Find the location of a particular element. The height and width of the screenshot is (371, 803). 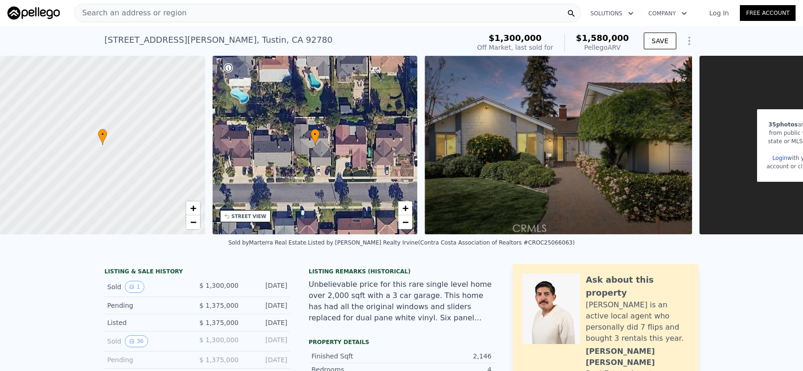

div: Pellego ARV is located at coordinates (603, 47).